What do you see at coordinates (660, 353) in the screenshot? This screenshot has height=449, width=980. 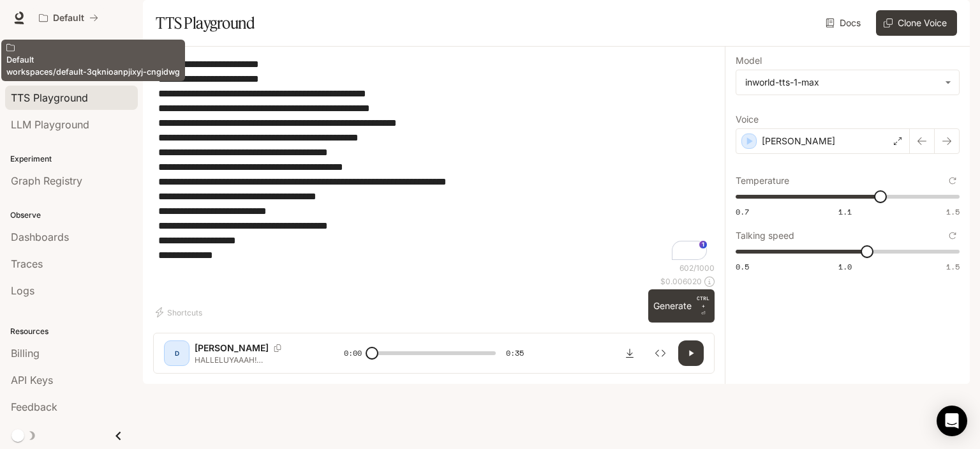 I see `button: Inspect` at bounding box center [660, 353].